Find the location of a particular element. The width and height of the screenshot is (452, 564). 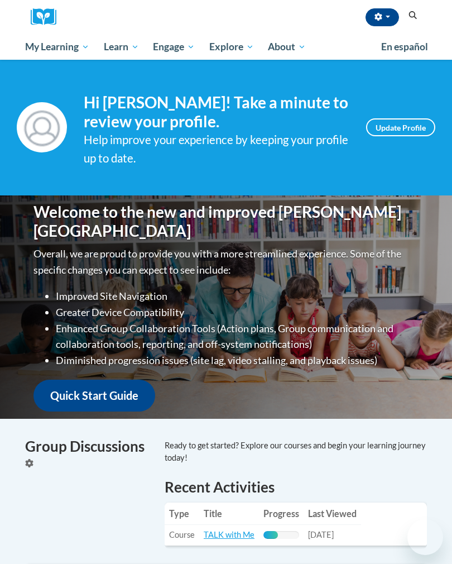

div: Help improve your experience by keeping your profile up to date. is located at coordinates (216, 149).